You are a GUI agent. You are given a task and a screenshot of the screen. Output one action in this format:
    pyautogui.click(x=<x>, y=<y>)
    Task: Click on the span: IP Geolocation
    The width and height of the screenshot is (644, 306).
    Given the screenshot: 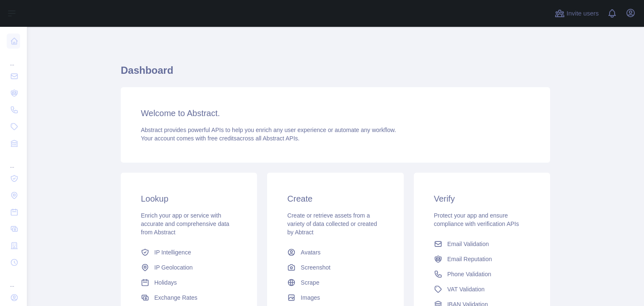 What is the action you would take?
    pyautogui.click(x=173, y=267)
    